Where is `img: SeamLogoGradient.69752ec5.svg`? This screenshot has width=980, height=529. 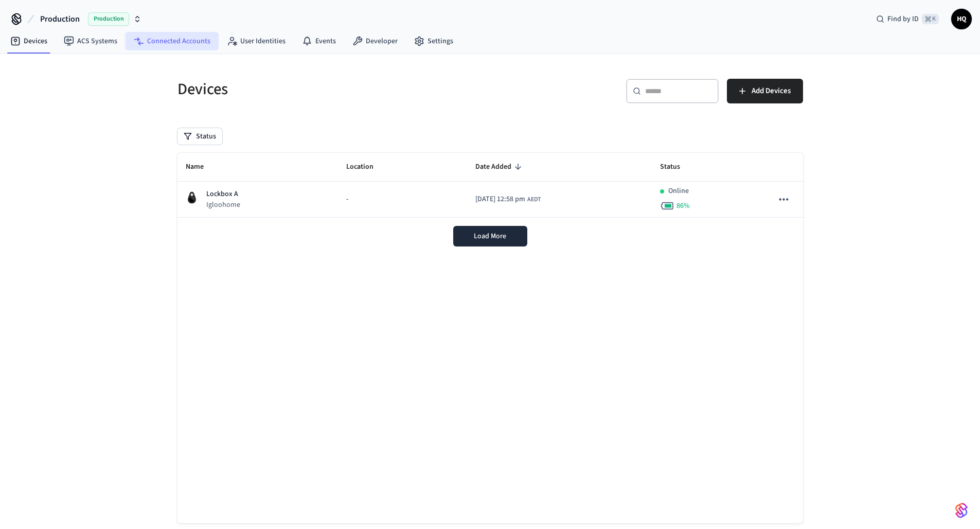 img: SeamLogoGradient.69752ec5.svg is located at coordinates (962, 510).